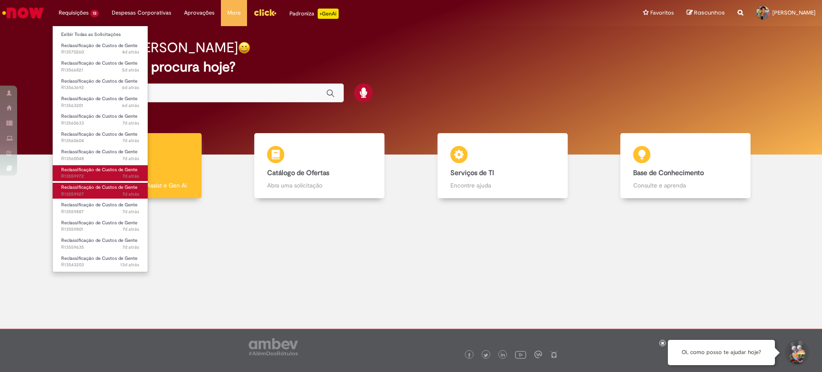  What do you see at coordinates (199, 13) in the screenshot?
I see `span: Aprovações` at bounding box center [199, 13].